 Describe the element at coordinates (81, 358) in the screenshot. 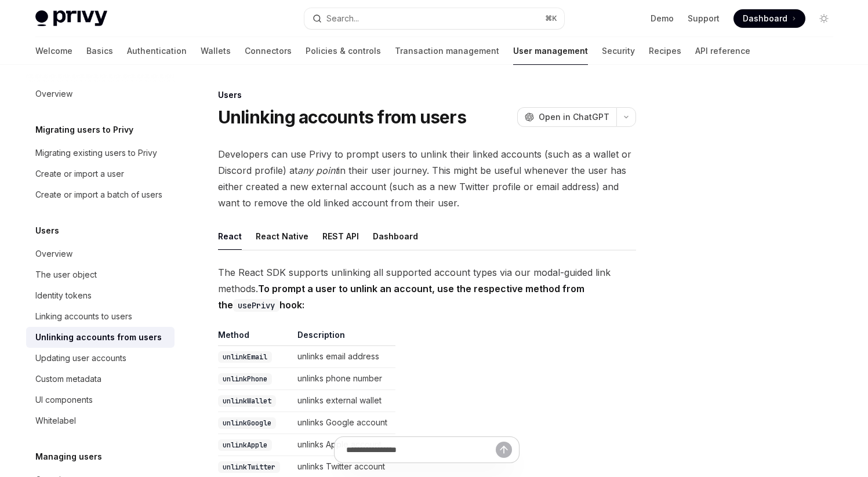

I see `div: Updating user accounts` at that location.